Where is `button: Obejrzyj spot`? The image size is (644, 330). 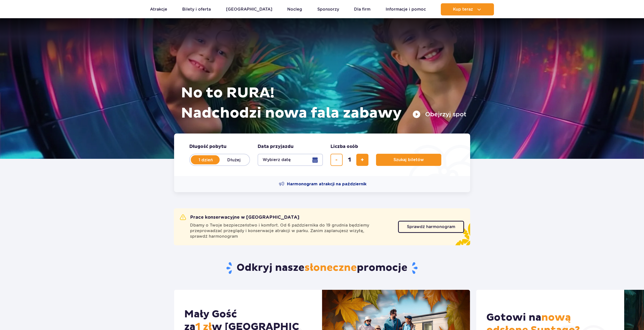
button: Obejrzyj spot is located at coordinates (439, 114).